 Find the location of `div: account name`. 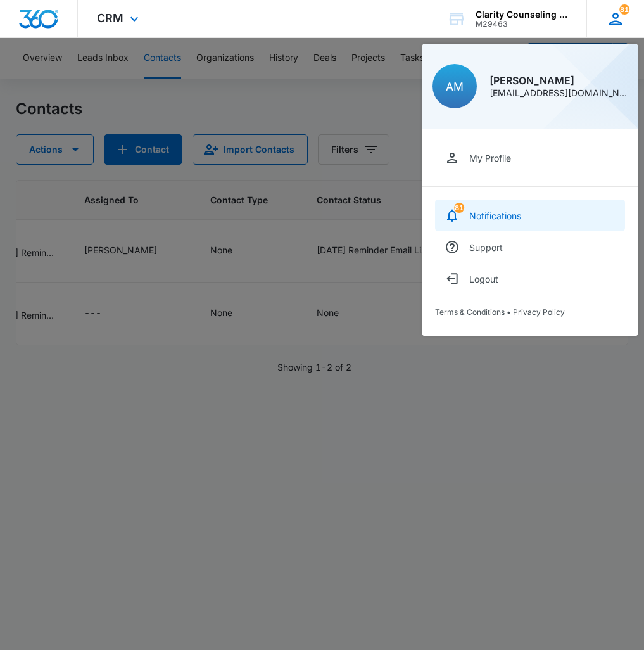

div: account name is located at coordinates (522, 15).